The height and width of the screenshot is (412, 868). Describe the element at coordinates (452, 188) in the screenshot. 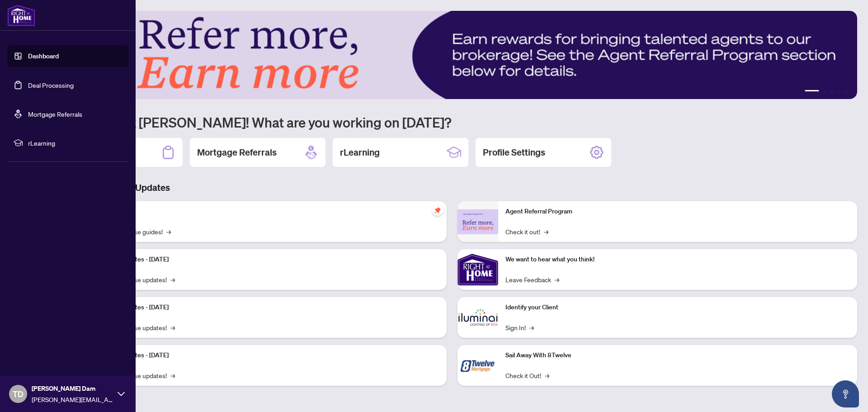

I see `h3: Brokerage & Industry Updates` at that location.